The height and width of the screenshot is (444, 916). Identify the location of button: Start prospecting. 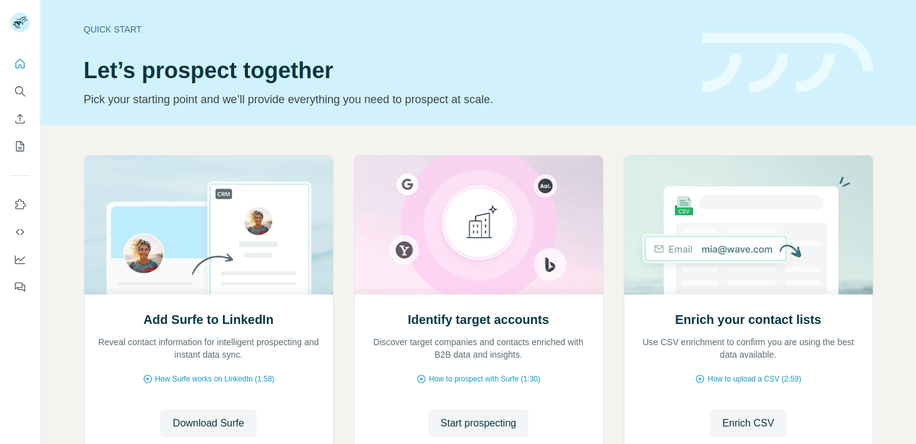
(478, 424).